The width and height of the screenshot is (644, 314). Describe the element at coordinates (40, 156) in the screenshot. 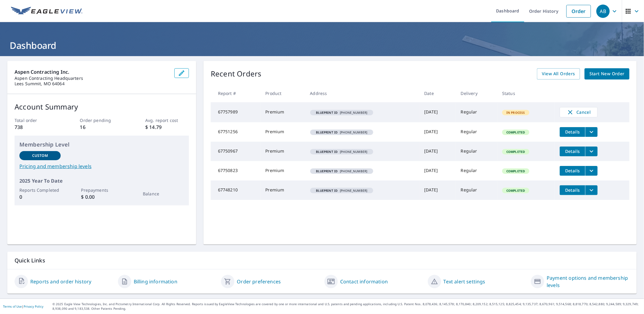

I see `p: Custom` at that location.